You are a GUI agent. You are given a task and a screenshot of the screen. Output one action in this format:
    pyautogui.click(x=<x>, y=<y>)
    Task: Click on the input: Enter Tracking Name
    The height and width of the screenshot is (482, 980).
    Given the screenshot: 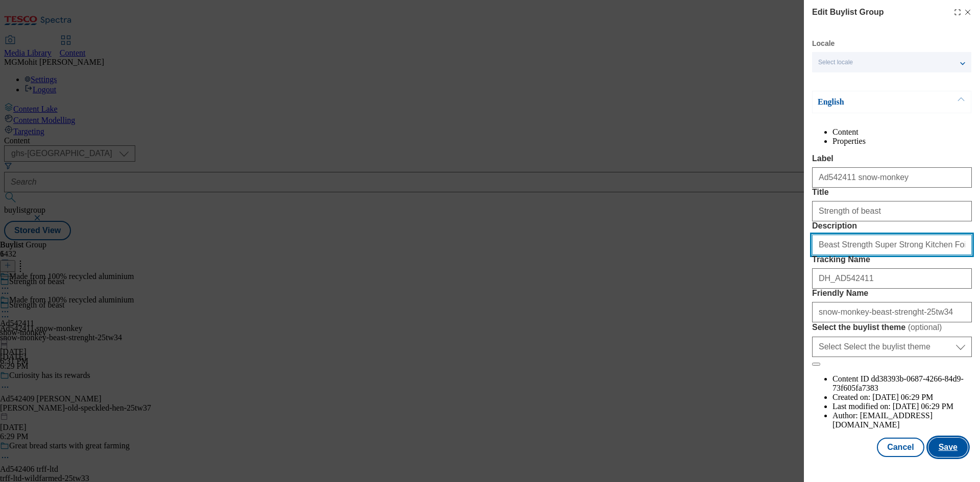 What is the action you would take?
    pyautogui.click(x=891, y=278)
    